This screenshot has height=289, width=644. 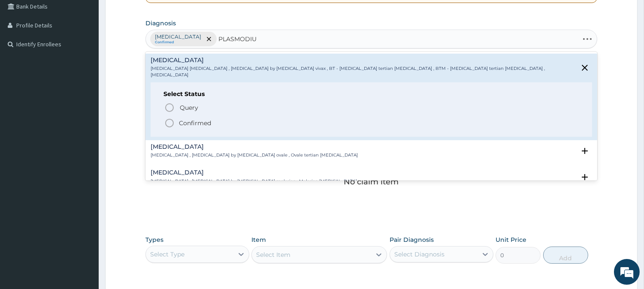 I want to click on label: Unit Price, so click(x=511, y=240).